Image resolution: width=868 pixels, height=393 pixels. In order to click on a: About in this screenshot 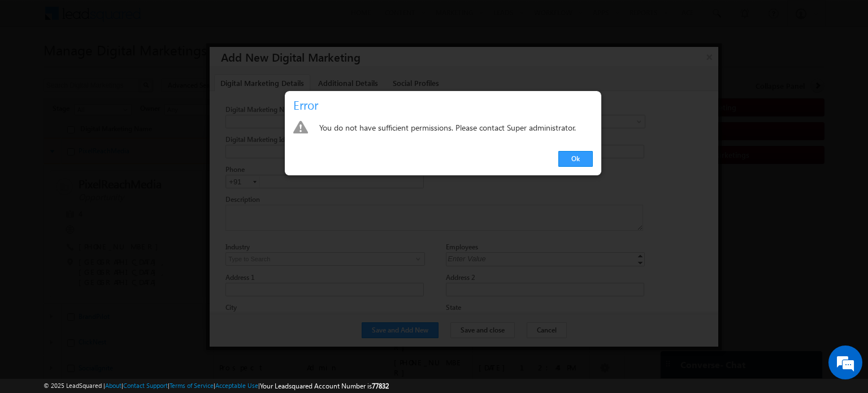, I will do `click(113, 385)`.